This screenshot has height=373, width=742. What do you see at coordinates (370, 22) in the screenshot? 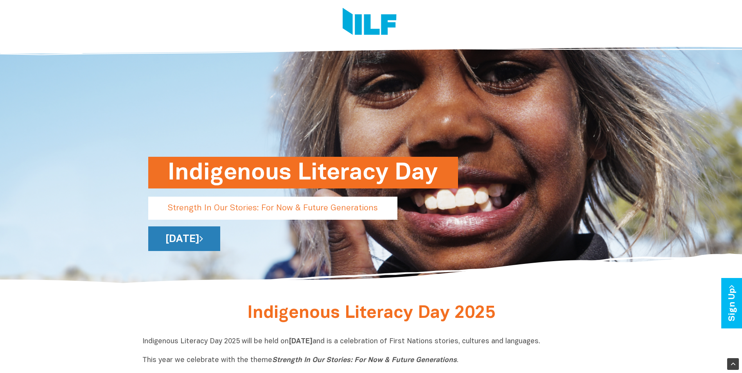
I see `img: Logo` at bounding box center [370, 22].